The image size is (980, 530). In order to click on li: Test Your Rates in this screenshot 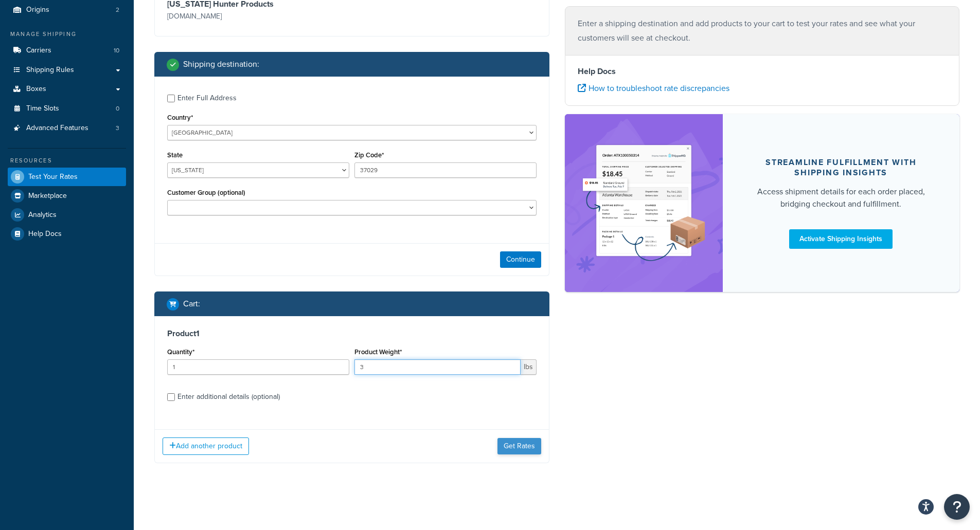, I will do `click(67, 177)`.